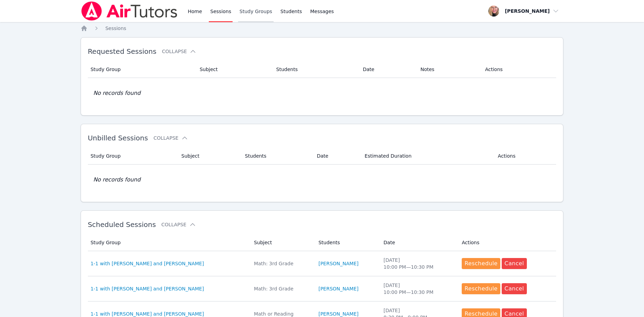  I want to click on a: Sessions, so click(115, 28).